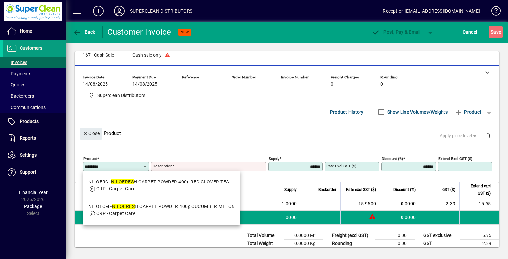  I want to click on mat-label: Discount (%), so click(393, 158).